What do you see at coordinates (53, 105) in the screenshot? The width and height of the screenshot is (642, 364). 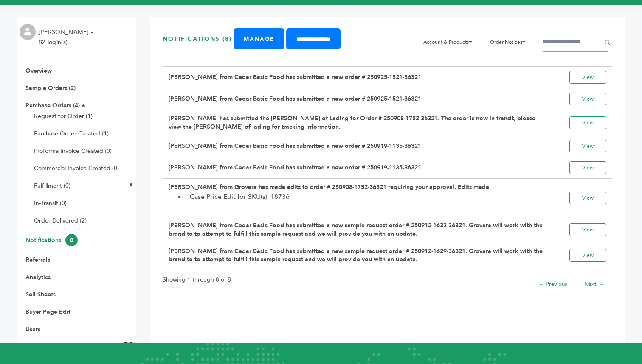 I see `a: Purchase Orders (4)` at bounding box center [53, 105].